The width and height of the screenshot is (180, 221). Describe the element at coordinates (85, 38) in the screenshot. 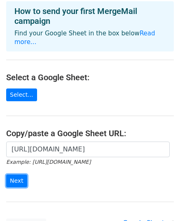

I see `a: Read more...` at that location.